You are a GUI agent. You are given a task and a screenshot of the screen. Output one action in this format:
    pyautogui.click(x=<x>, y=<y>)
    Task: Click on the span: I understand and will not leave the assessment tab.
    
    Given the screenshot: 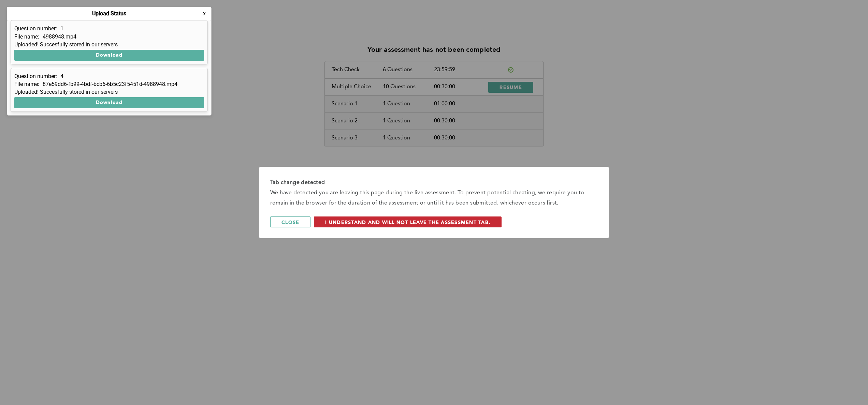 What is the action you would take?
    pyautogui.click(x=408, y=222)
    